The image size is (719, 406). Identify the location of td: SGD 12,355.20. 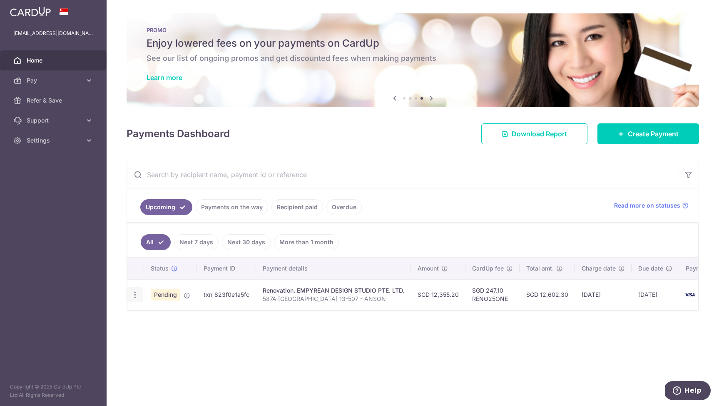
(438, 294).